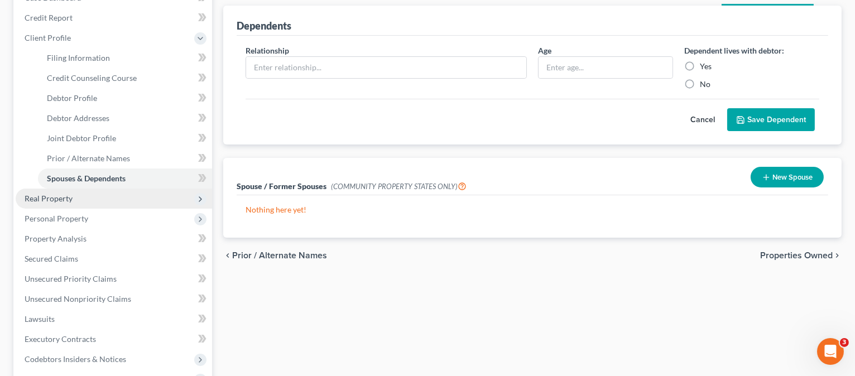  I want to click on label: Dependent lives with debtor:, so click(734, 50).